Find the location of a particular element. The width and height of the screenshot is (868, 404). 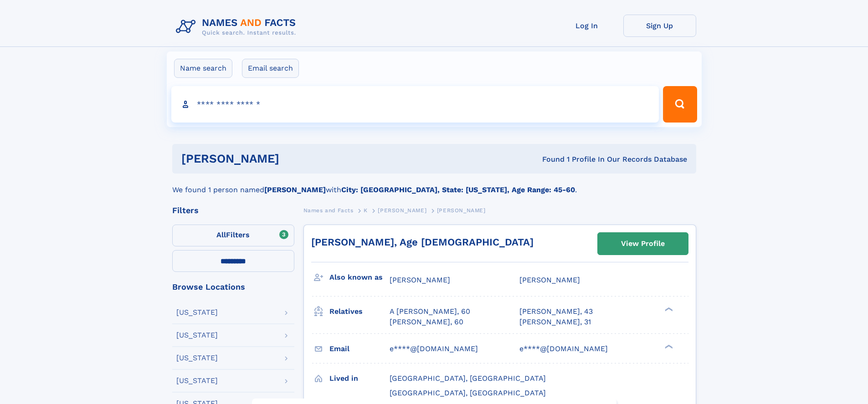

div: Filters is located at coordinates (233, 210).